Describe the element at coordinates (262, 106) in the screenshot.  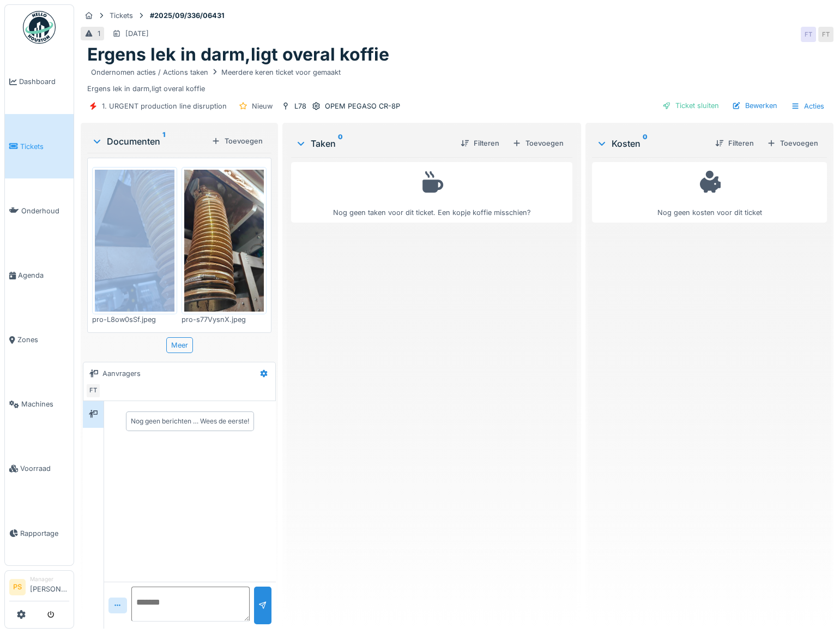
I see `div: Nieuw` at that location.